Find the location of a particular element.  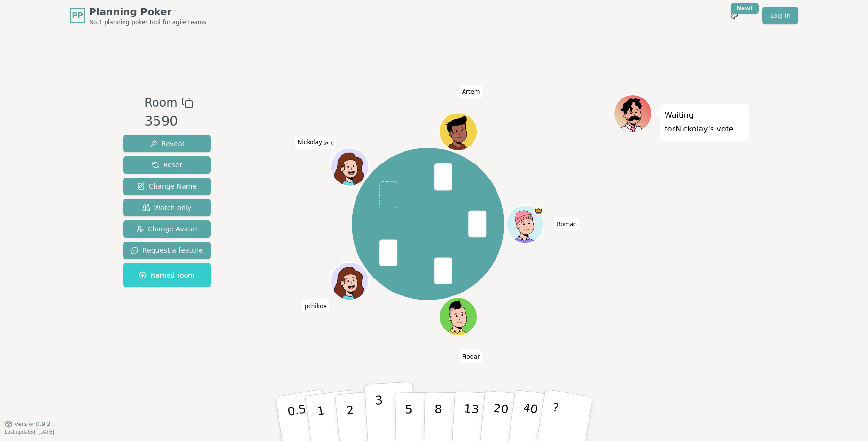

span: Watch only is located at coordinates (167, 207).